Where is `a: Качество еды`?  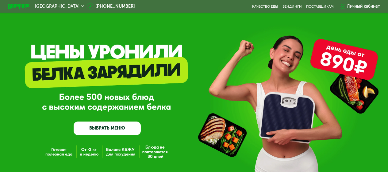
a: Качество еды is located at coordinates (265, 6).